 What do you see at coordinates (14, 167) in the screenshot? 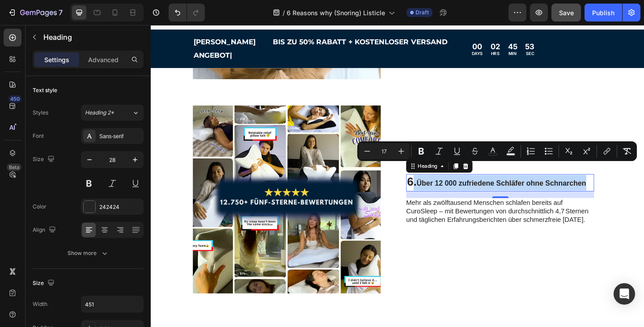
I see `div: Beta` at bounding box center [14, 167].